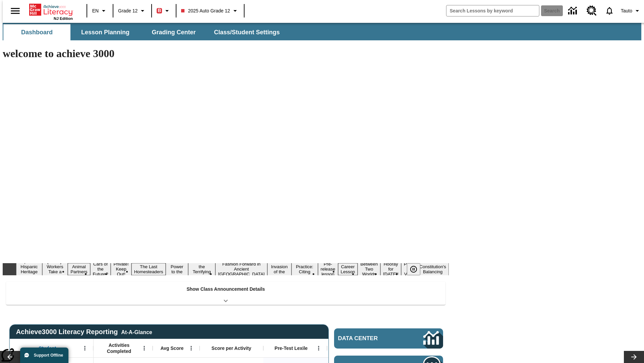 This screenshot has height=363, width=644. Describe the element at coordinates (432, 269) in the screenshot. I see `button: Slide 17 The Constitution's Balancing Act` at that location.